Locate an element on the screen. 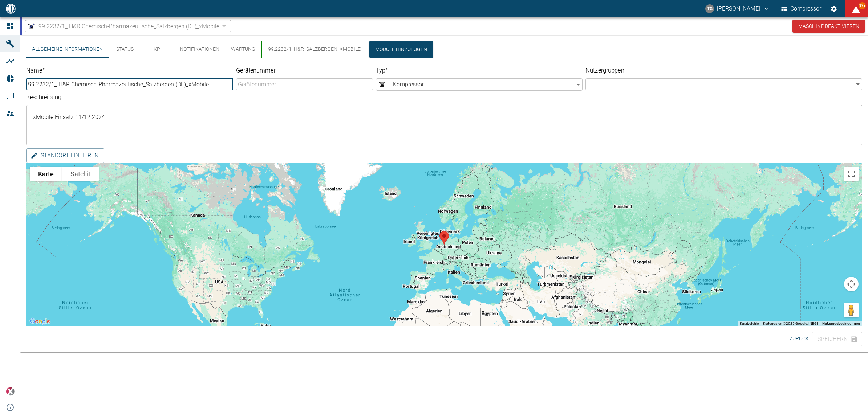 The height and width of the screenshot is (419, 868). input: Name is located at coordinates (130, 84).